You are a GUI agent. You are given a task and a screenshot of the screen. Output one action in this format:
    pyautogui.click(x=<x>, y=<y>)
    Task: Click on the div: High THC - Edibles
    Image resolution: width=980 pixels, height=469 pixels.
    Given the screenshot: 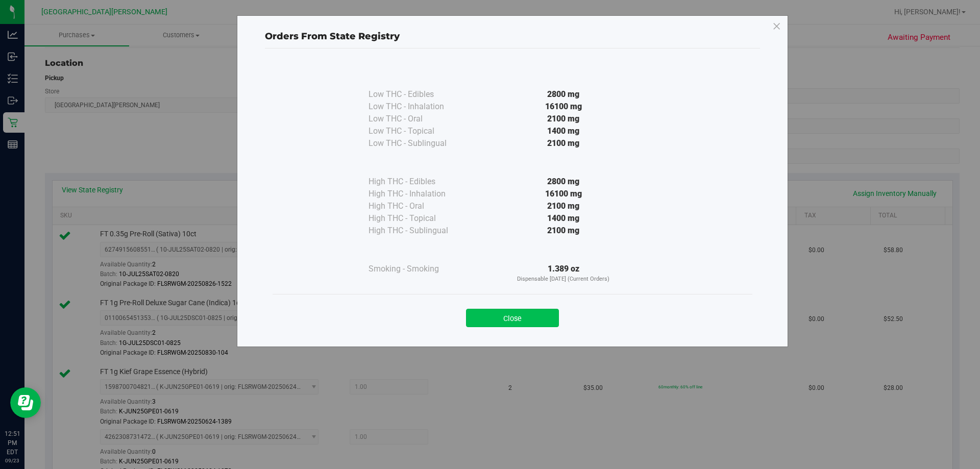 What is the action you would take?
    pyautogui.click(x=420, y=181)
    